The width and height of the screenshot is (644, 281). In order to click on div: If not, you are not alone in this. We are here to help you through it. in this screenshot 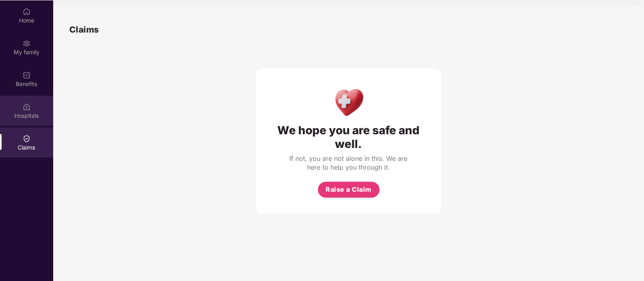, I will do `click(349, 163)`.